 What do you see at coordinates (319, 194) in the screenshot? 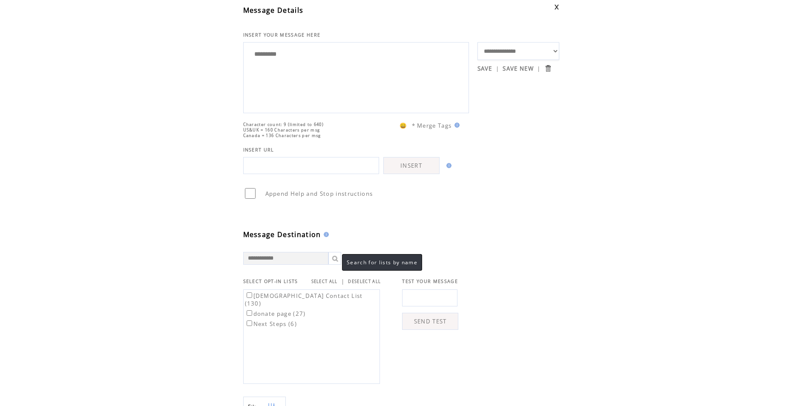
I see `span: Append Help and Stop instructions` at bounding box center [319, 194].